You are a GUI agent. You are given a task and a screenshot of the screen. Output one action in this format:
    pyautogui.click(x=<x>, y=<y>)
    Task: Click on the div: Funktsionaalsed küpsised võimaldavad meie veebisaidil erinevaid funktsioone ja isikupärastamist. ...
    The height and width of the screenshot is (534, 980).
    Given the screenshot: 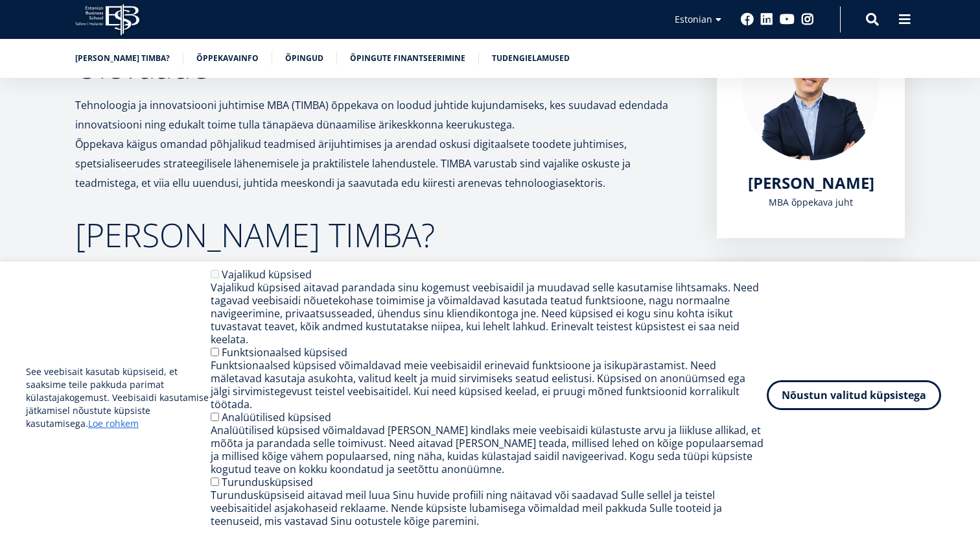 What is the action you would take?
    pyautogui.click(x=489, y=385)
    